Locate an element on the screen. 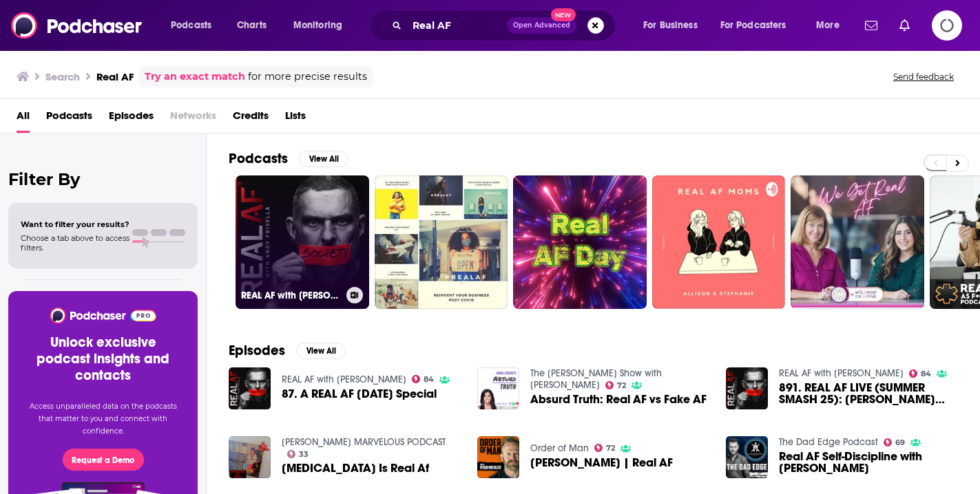  img: Absurd Truth: Real AF vs Fake AF is located at coordinates (498, 389).